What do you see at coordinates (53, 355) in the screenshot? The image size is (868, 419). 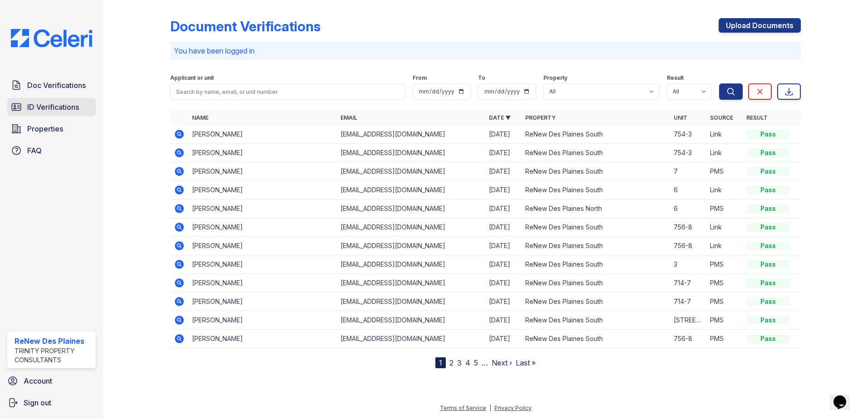 I see `div: Trinity Property Consultants` at bounding box center [53, 355].